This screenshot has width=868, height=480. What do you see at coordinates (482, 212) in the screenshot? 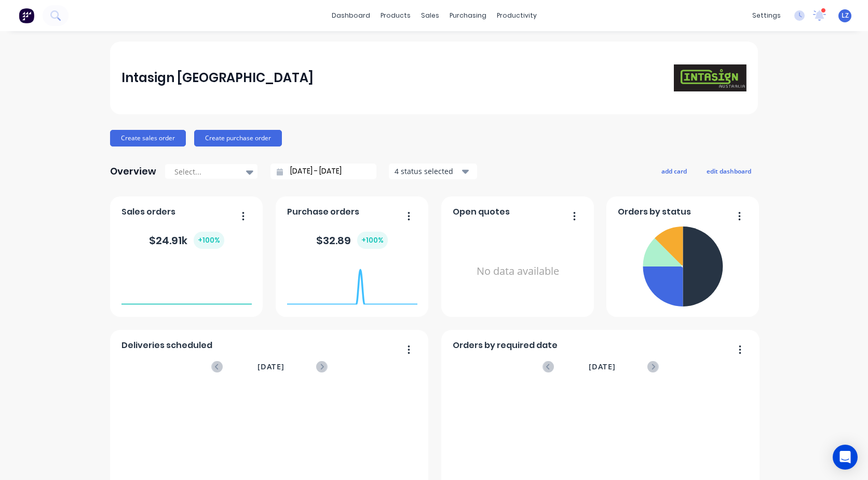
I see `span: Open quotes` at bounding box center [482, 212].